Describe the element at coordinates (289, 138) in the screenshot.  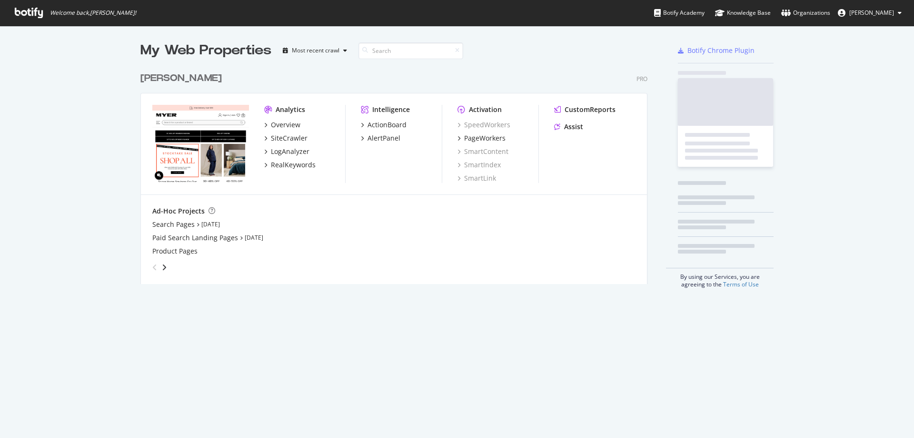
I see `div: SiteCrawler` at that location.